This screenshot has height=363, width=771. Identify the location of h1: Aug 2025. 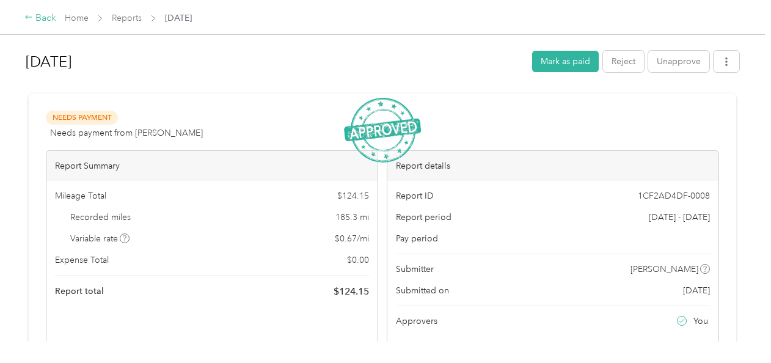
(274, 62).